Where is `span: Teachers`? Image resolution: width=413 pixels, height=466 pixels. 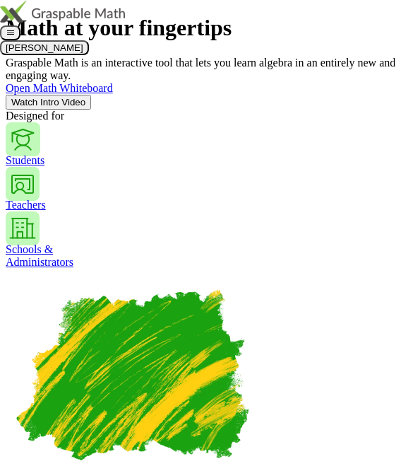
span: Teachers is located at coordinates (25, 204).